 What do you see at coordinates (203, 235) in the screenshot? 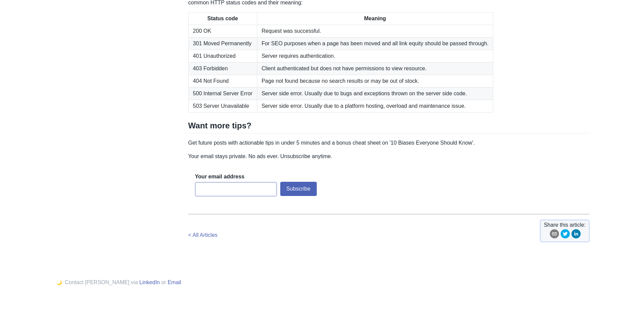
I see `a: < All Articles` at bounding box center [203, 235].